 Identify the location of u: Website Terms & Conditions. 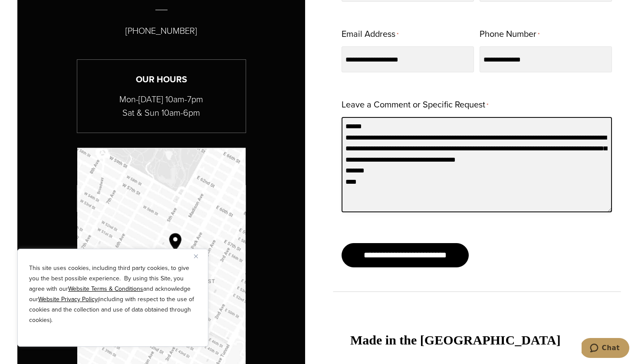
(105, 289).